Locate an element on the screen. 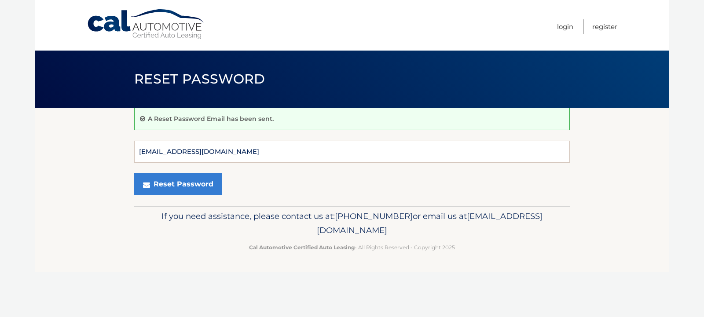  a: Login is located at coordinates (565, 26).